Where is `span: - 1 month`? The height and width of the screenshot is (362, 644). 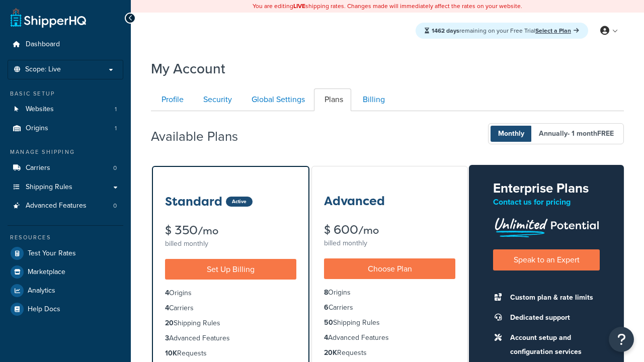
span: - 1 month is located at coordinates (591, 133).